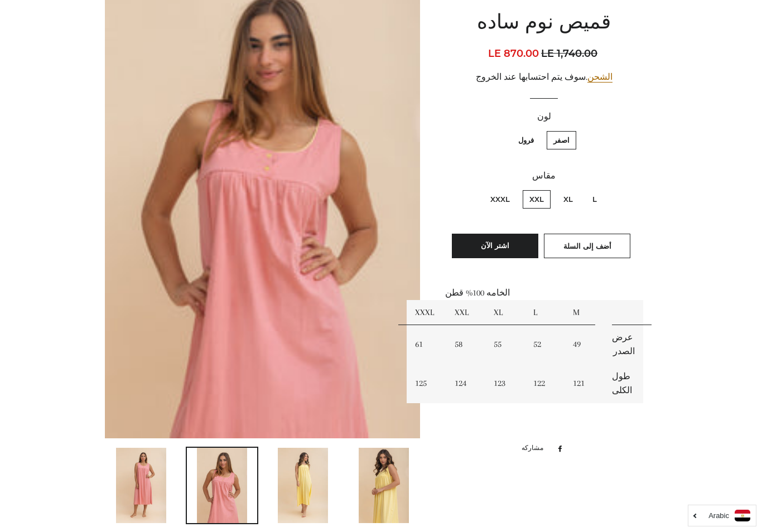 This screenshot has width=762, height=532. Describe the element at coordinates (466, 345) in the screenshot. I see `td: 58` at that location.